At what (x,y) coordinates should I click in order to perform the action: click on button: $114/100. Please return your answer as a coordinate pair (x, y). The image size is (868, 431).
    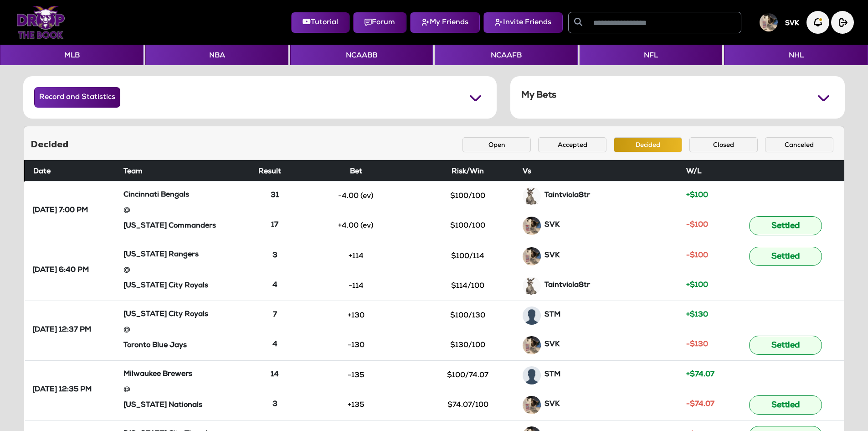
    Looking at the image, I should click on (468, 286).